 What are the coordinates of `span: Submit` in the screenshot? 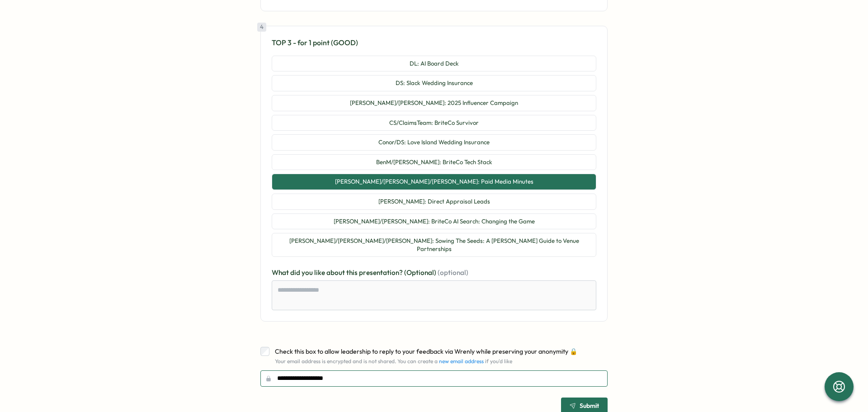 It's located at (589, 406).